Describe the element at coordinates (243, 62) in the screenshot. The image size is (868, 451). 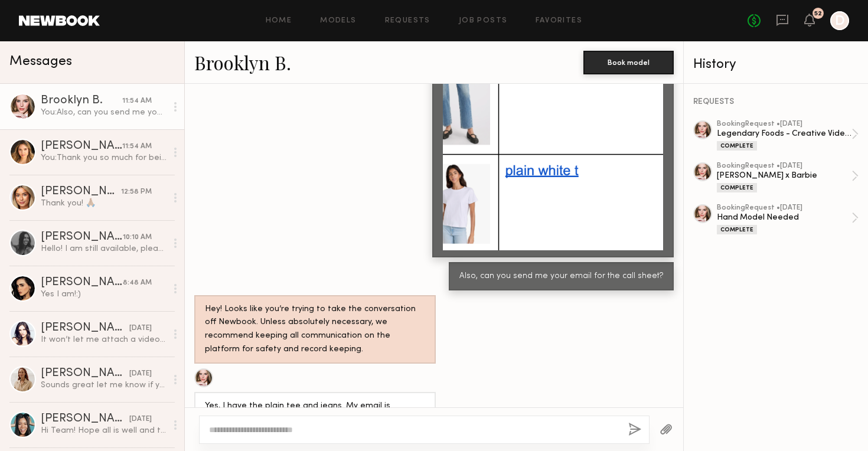
I see `a: Brooklyn B.` at that location.